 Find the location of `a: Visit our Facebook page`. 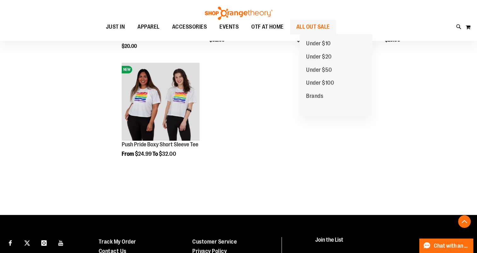

a: Visit our Facebook page is located at coordinates (10, 243).